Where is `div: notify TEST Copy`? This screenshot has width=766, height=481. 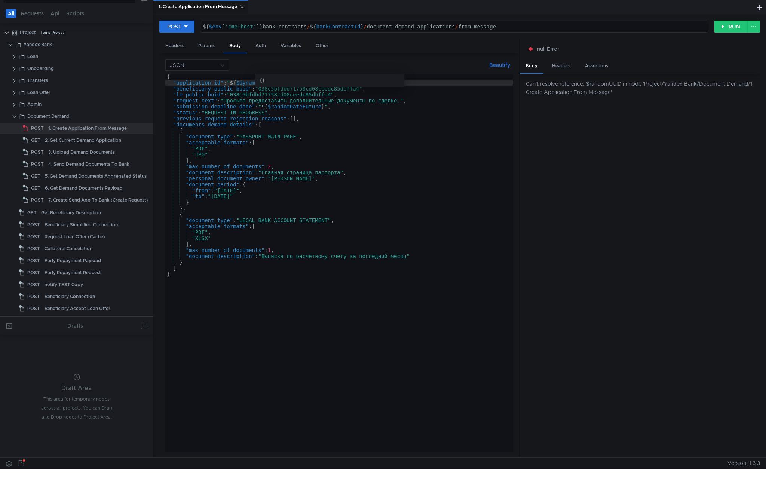 div: notify TEST Copy is located at coordinates (64, 285).